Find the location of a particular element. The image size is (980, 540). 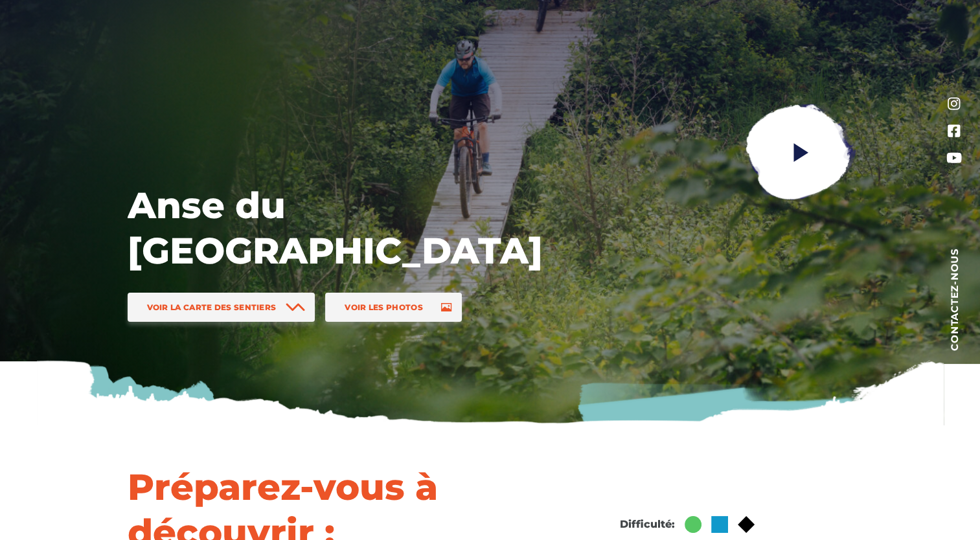

ion-icon: play is located at coordinates (801, 152).